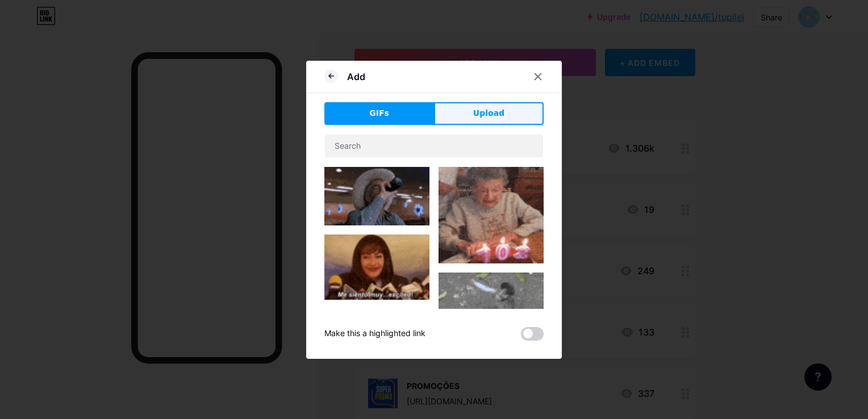  Describe the element at coordinates (489, 114) in the screenshot. I see `button: Upload` at that location.